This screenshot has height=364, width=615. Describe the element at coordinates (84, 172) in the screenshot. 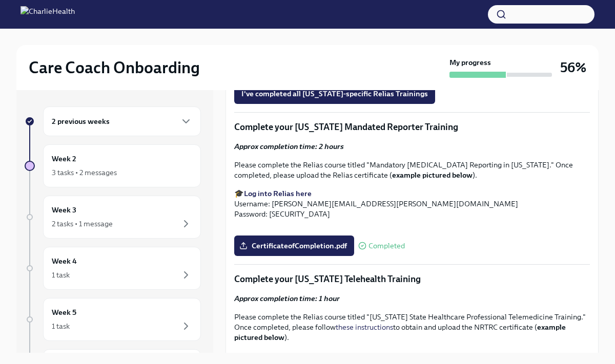

I see `div: 3 tasks • 2 messages` at that location.